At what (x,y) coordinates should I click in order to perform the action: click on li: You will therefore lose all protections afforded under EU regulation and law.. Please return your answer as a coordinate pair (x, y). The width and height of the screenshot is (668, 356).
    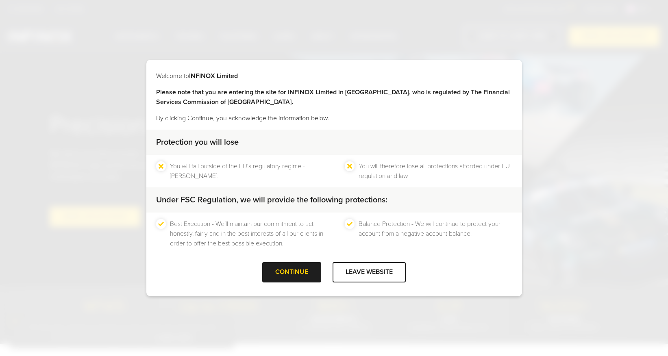
    Looking at the image, I should click on (435, 171).